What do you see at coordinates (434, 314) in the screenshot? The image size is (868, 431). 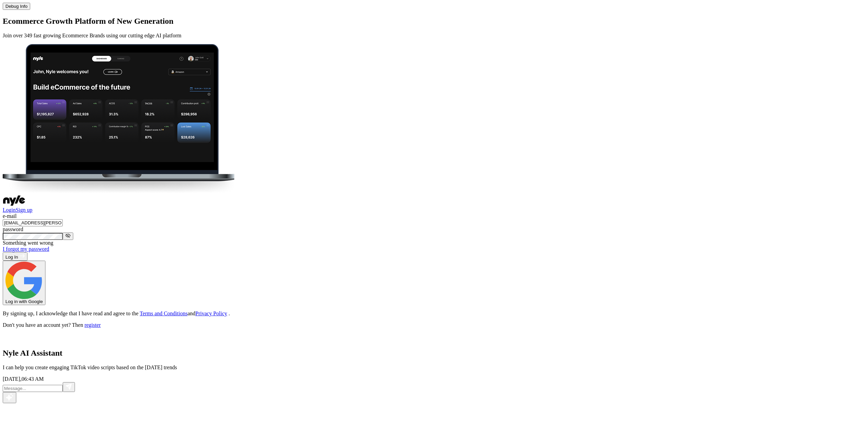 I see `p: By signing up, I acknowledge that I have read and agree to the .` at bounding box center [434, 314].